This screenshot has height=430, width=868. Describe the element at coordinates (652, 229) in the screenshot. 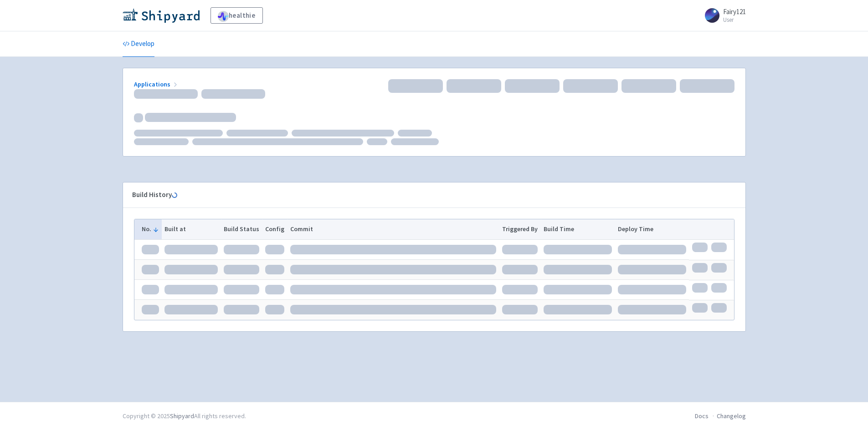

I see `th: Deploy Time` at that location.